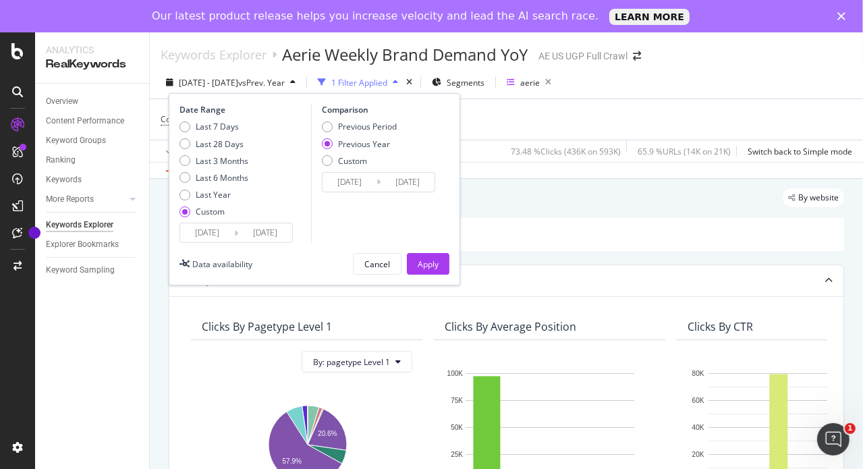 The width and height of the screenshot is (863, 469). What do you see at coordinates (698, 454) in the screenshot?
I see `text: 20K` at bounding box center [698, 454].